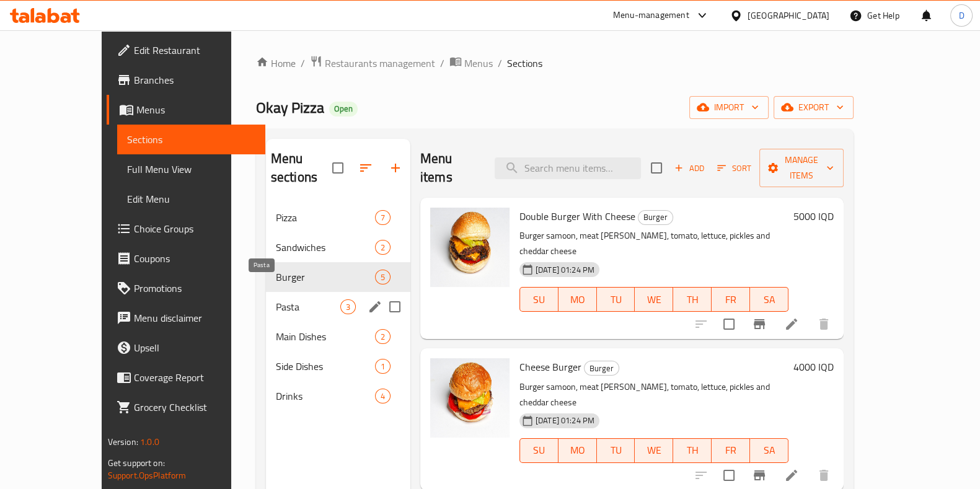 This screenshot has height=489, width=980. I want to click on span: TH, so click(692, 300).